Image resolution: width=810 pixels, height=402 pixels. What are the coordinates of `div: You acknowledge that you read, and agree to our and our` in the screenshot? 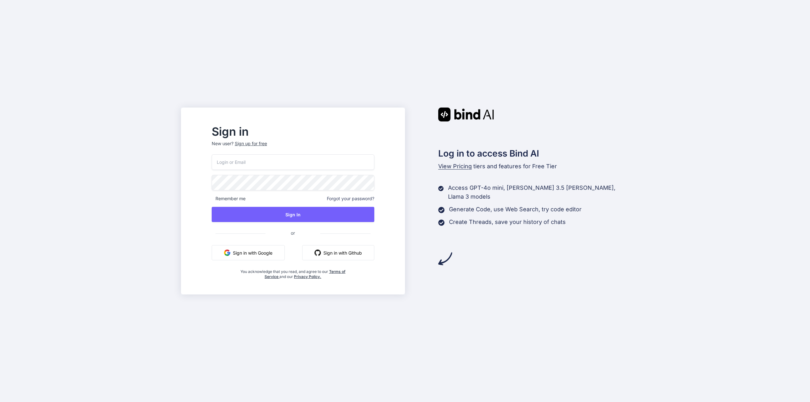 It's located at (293, 272).